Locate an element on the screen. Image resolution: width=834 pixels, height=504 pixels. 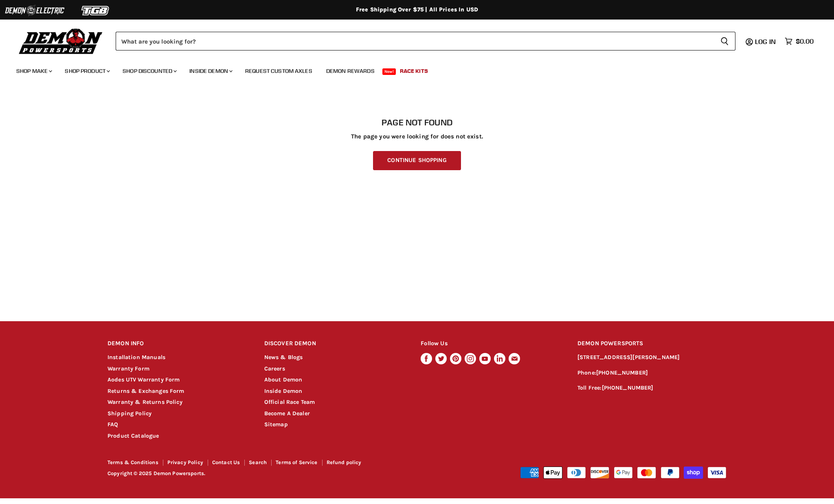
p: Phone: is located at coordinates (652, 373).